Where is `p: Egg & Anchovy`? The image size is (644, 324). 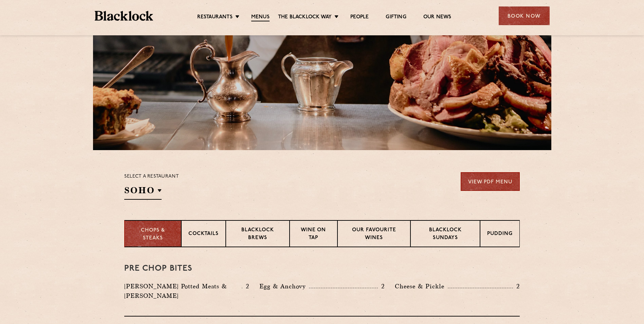 p: Egg & Anchovy is located at coordinates (284, 286).